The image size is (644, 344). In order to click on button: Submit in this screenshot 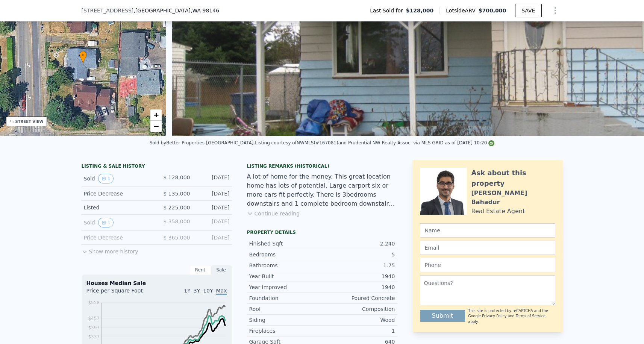, I will do `click(442, 316)`.